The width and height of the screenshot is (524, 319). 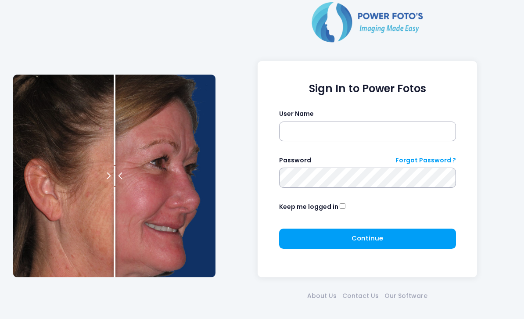 What do you see at coordinates (295, 160) in the screenshot?
I see `label: Password` at bounding box center [295, 160].